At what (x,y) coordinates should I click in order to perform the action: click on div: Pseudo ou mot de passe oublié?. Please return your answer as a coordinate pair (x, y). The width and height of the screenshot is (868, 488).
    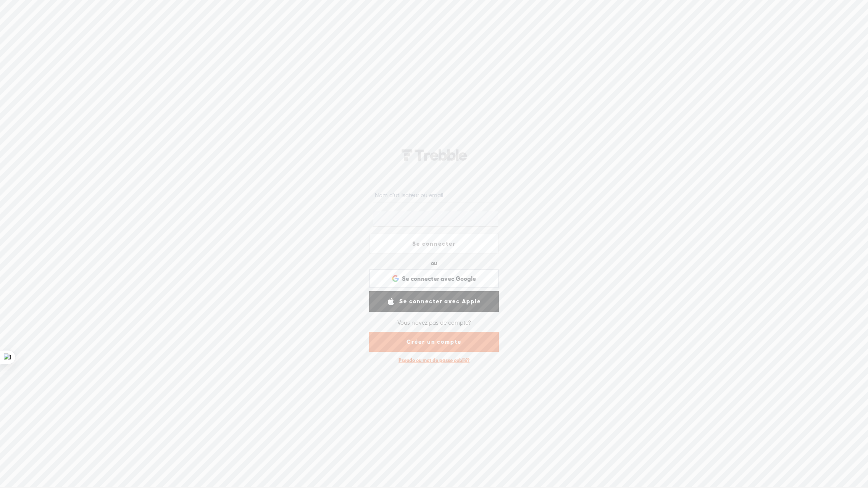
    Looking at the image, I should click on (434, 360).